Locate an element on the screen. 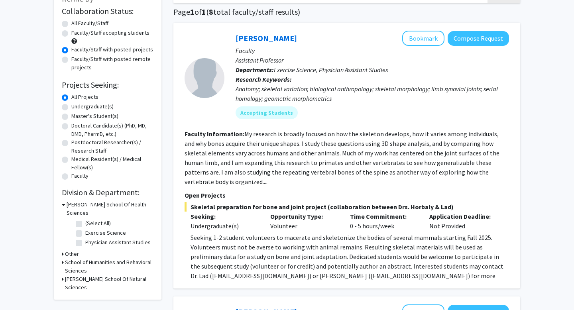  h2: Division & Department: is located at coordinates (108, 192).